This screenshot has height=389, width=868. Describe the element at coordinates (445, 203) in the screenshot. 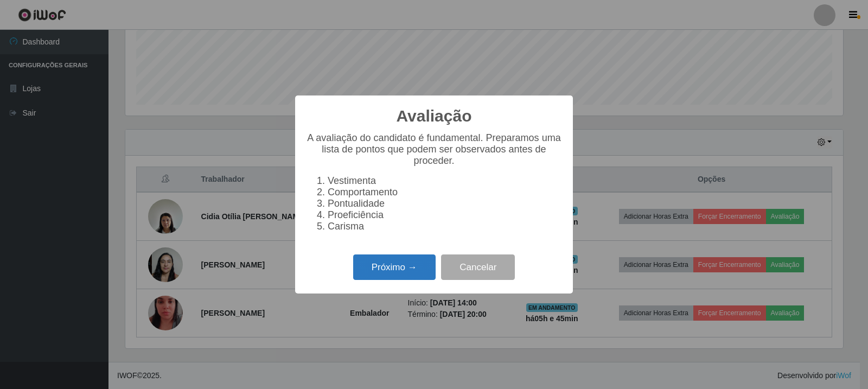

I see `li: Pontualidade` at that location.